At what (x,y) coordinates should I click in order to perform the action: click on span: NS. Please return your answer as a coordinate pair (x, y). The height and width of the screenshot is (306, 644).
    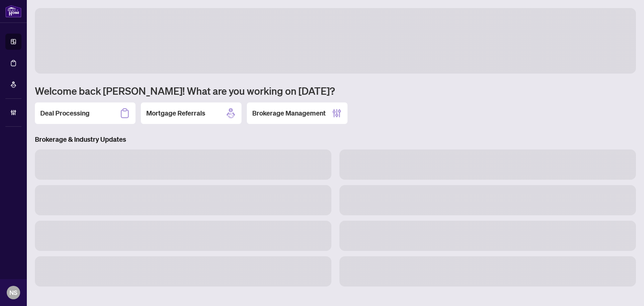
    Looking at the image, I should click on (13, 292).